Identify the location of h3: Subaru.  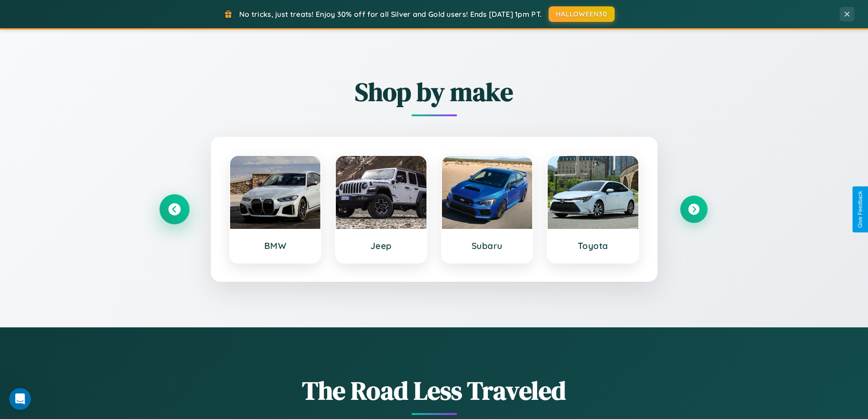
(487, 246).